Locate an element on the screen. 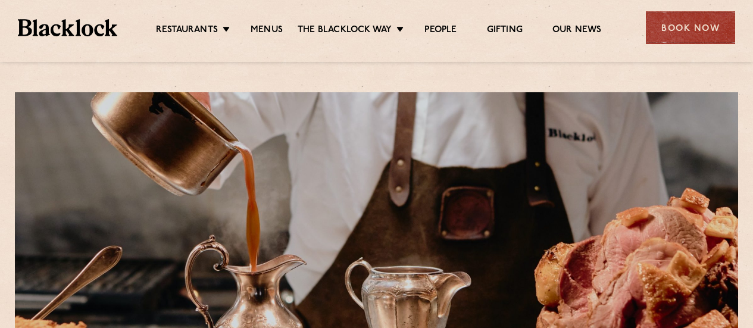 Image resolution: width=753 pixels, height=328 pixels. a: Restaurants is located at coordinates (187, 31).